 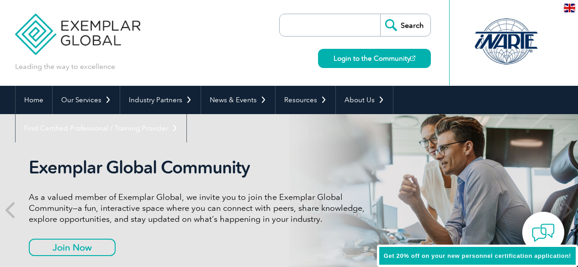 What do you see at coordinates (200, 208) in the screenshot?
I see `p: As a valued member of Exemplar Global, we invite you to join the Exemplar Global Community—a fun,...` at bounding box center [200, 208].